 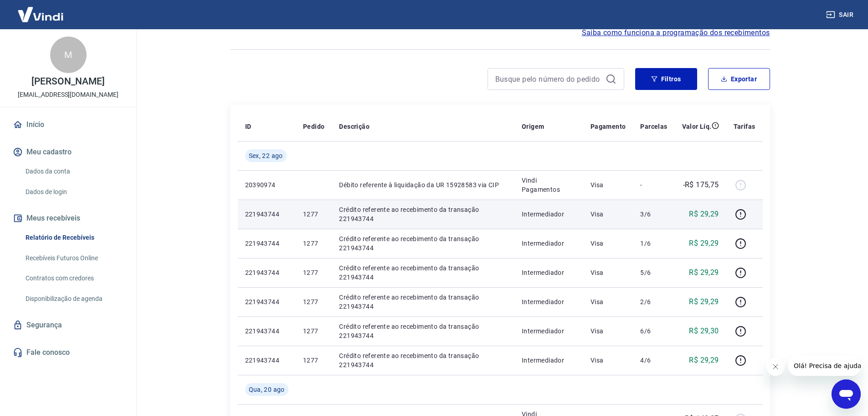 What do you see at coordinates (41, 10) in the screenshot?
I see `span: Olá! Precisa de ajuda?` at bounding box center [41, 10].